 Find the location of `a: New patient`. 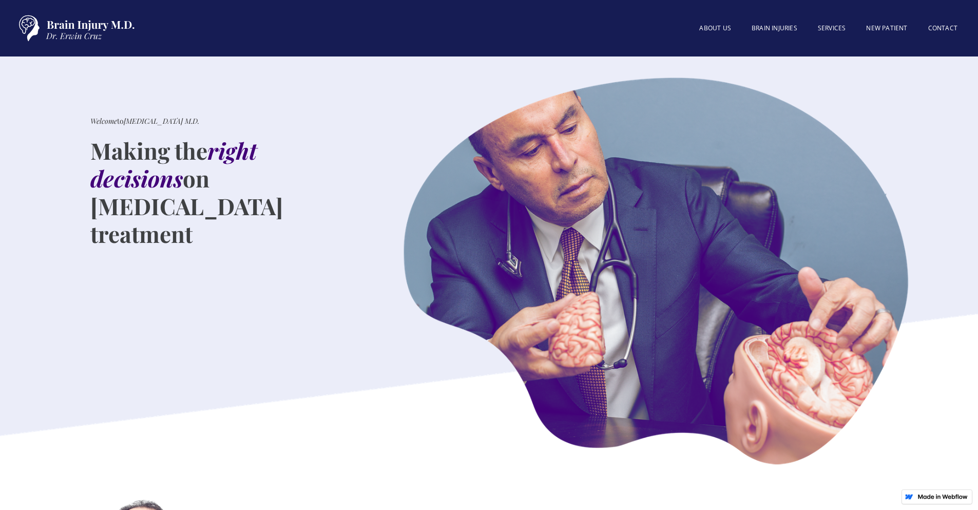

a: New patient is located at coordinates (887, 28).